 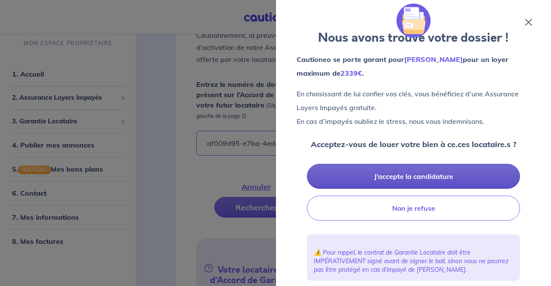 What do you see at coordinates (414, 144) in the screenshot?
I see `strong: Acceptez-vous de louer votre bien à ce.ces locataire.s ?` at bounding box center [414, 144].